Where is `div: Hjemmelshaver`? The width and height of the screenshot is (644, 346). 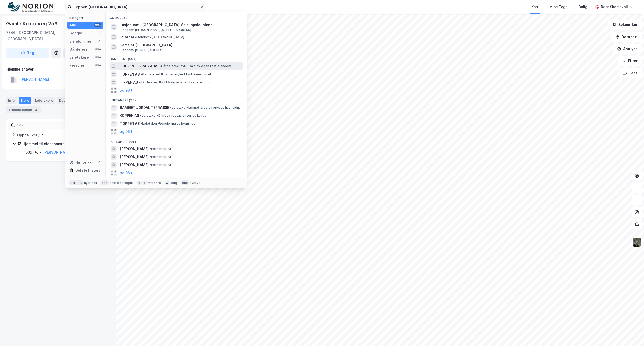
div: Hjemmelshaver is located at coordinates (58, 69).